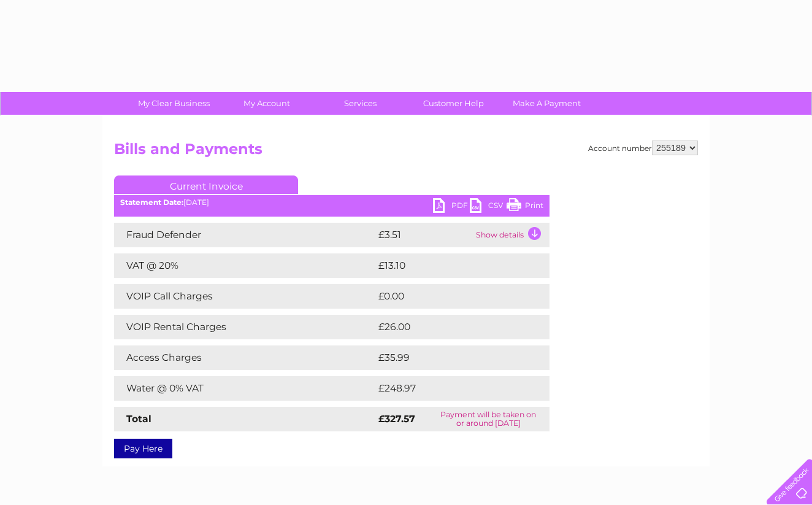  I want to click on td: Show details, so click(511, 235).